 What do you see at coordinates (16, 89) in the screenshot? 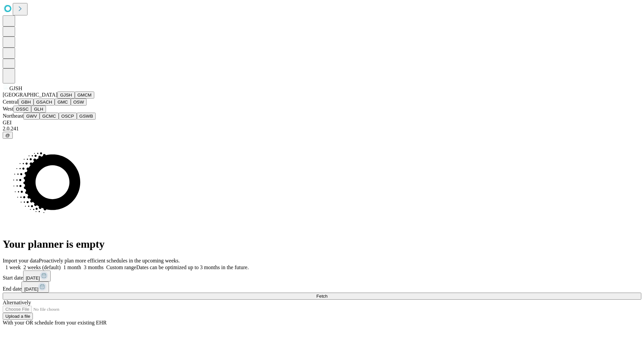
I see `span: GJSH` at bounding box center [16, 89].